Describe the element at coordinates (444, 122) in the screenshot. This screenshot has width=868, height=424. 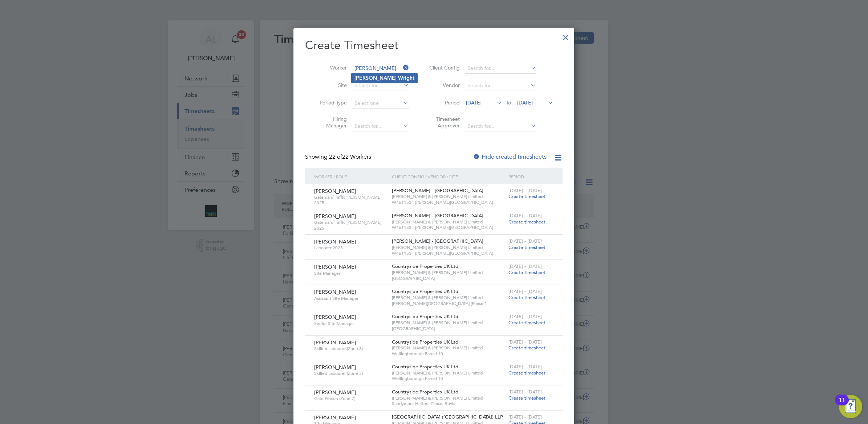
I see `label: Timesheet Approver` at that location.